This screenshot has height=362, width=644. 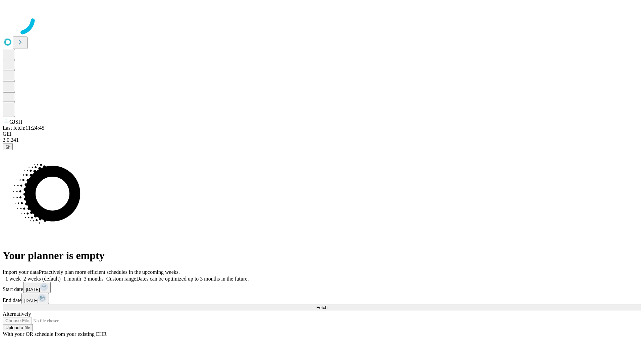 What do you see at coordinates (18, 327) in the screenshot?
I see `button: Upload a file` at bounding box center [18, 327].